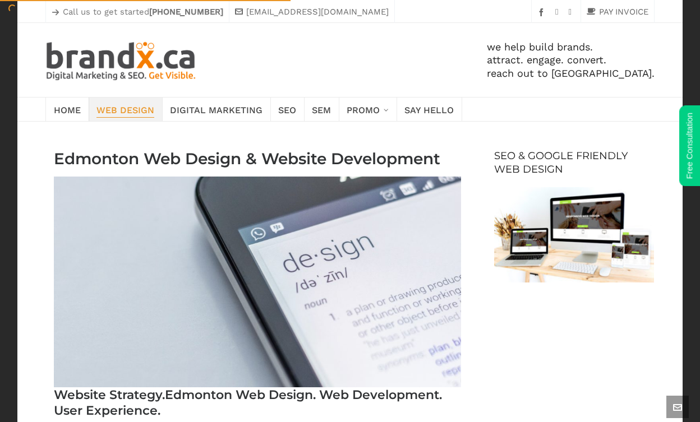 The height and width of the screenshot is (422, 700). What do you see at coordinates (321, 109) in the screenshot?
I see `span: SEM` at bounding box center [321, 109].